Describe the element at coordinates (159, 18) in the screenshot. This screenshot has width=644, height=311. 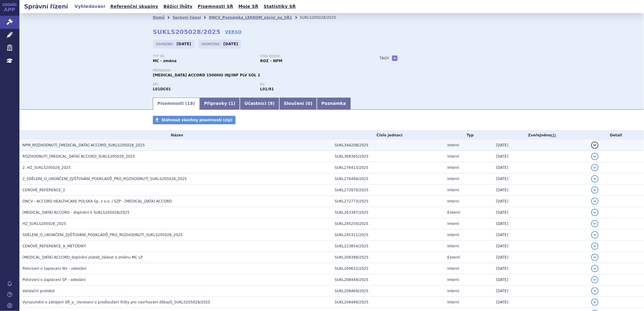
I see `a: Domů` at that location.